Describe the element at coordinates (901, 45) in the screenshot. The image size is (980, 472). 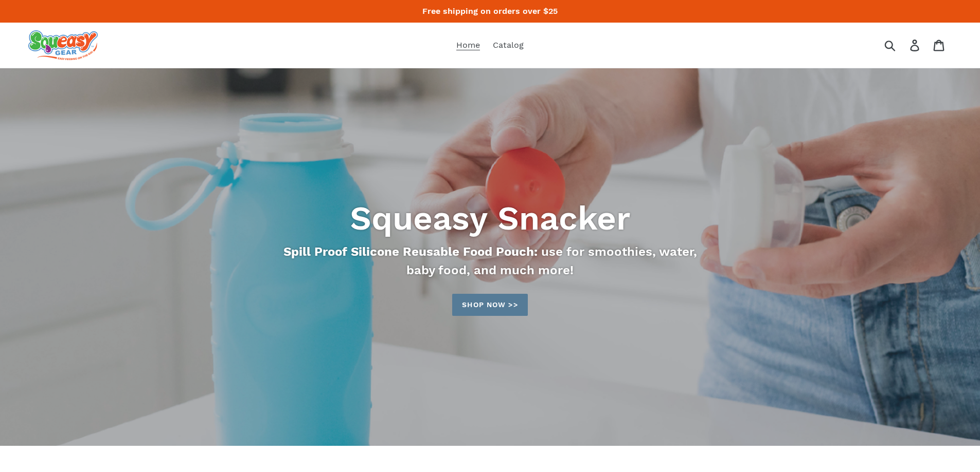
I see `input: Search` at that location.